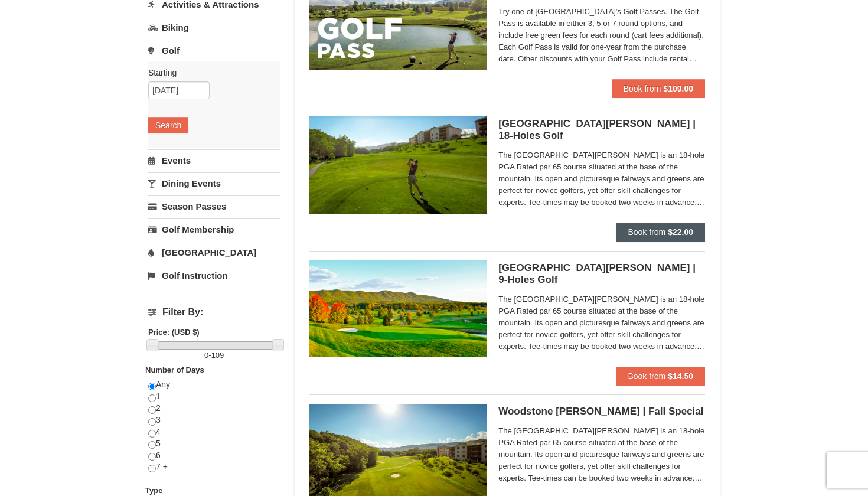 This screenshot has width=868, height=496. Describe the element at coordinates (214, 183) in the screenshot. I see `a: Dining Events` at that location.